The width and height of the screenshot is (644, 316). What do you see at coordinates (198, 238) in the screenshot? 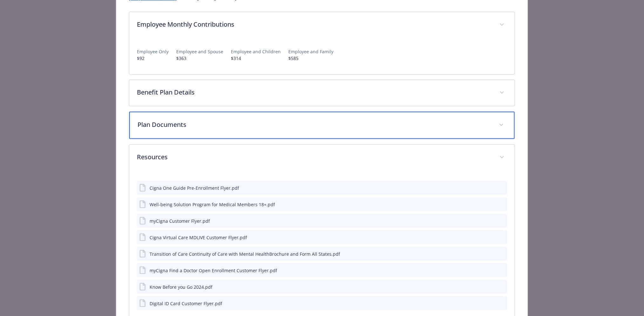
I see `div: Cigna Virtual Care MDLIVE Customer Flyer.pdf` at bounding box center [198, 238].